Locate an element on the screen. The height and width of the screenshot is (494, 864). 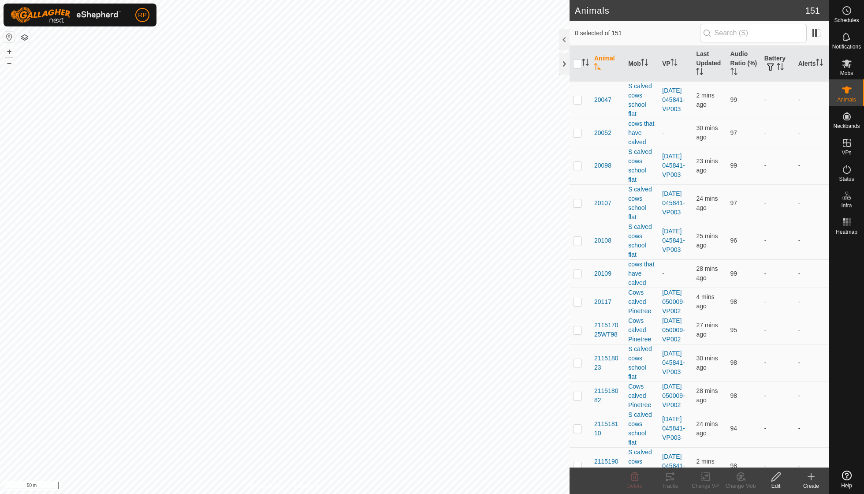
span: Status is located at coordinates (847, 179).